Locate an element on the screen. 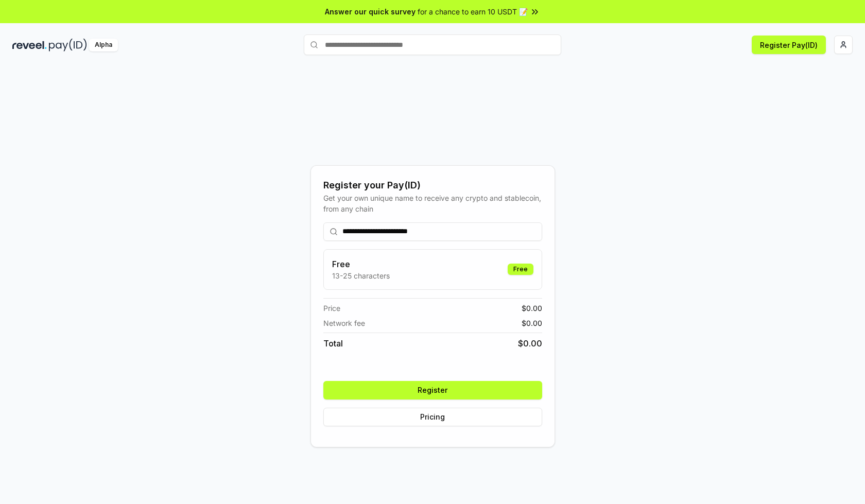 The image size is (865, 504). span: Total is located at coordinates (333, 343).